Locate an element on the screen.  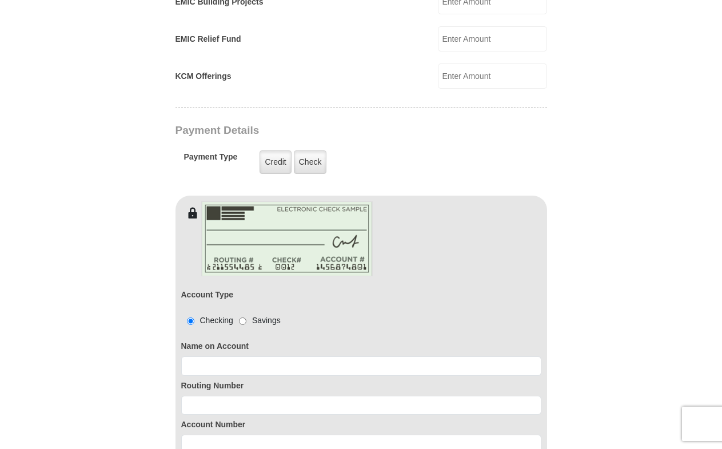
div: Checking Savings is located at coordinates (231, 320).